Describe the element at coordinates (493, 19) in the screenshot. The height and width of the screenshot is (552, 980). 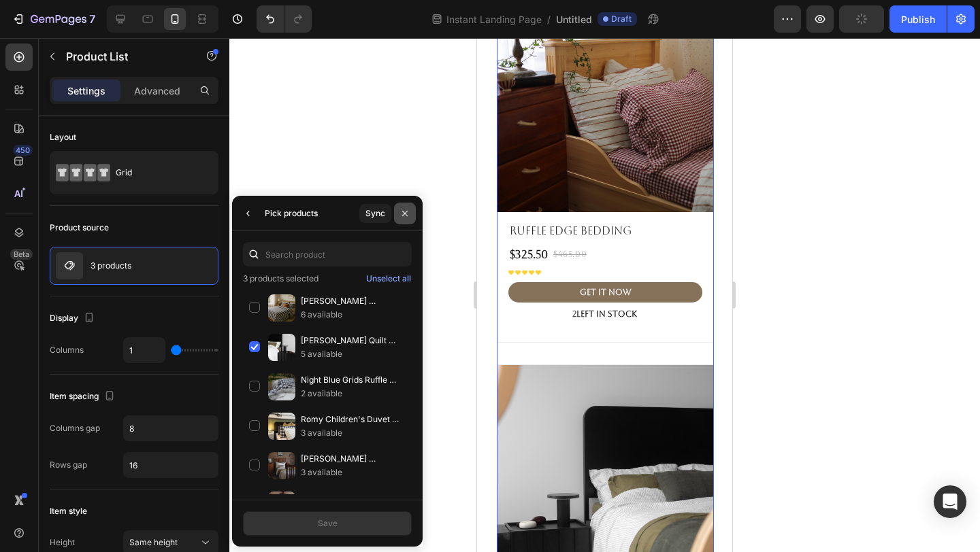
I see `span: Instant Landing Page` at that location.